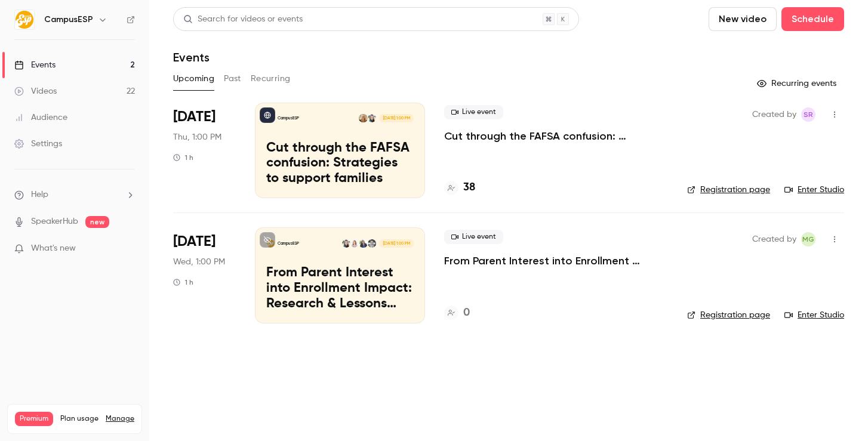 This screenshot has width=868, height=441. Describe the element at coordinates (243, 19) in the screenshot. I see `div: Search for videos or events` at that location.